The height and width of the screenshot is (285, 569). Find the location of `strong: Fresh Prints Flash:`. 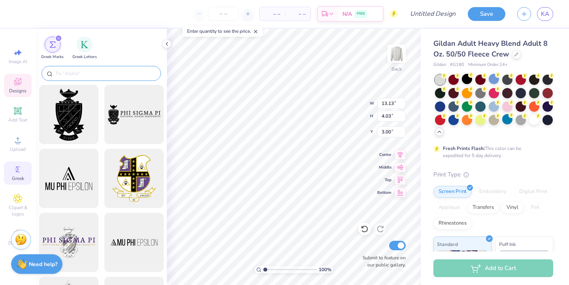

strong: Fresh Prints Flash: is located at coordinates (464, 149).